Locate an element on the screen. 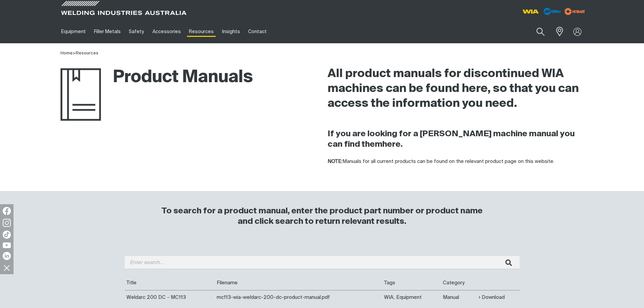  td: Manual is located at coordinates (459, 297).